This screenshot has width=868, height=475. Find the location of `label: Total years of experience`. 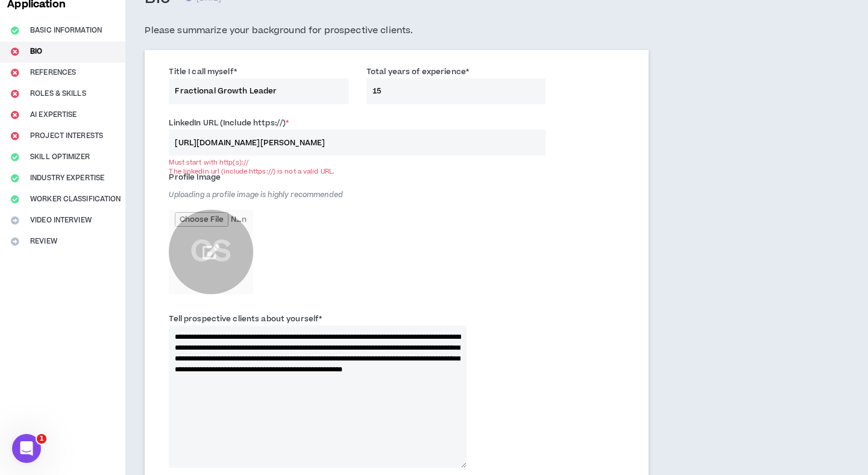

label: Total years of experience is located at coordinates (418, 72).